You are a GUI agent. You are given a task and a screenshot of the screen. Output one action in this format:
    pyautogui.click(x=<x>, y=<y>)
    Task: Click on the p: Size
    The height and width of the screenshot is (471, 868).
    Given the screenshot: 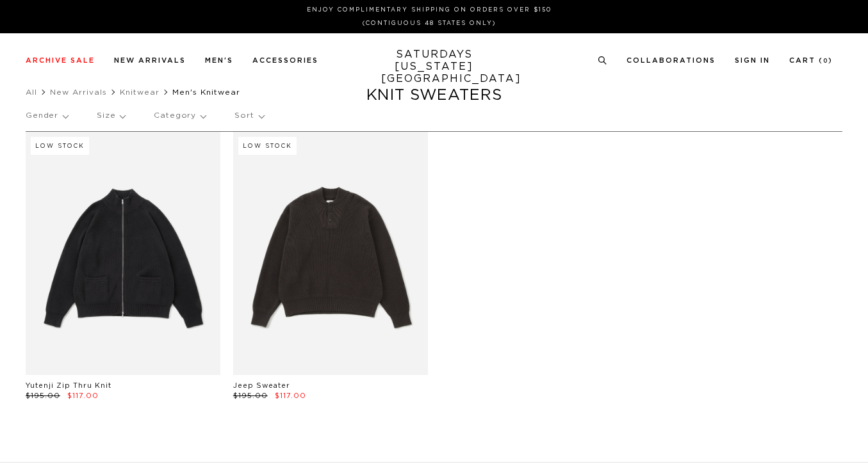 What is the action you would take?
    pyautogui.click(x=110, y=116)
    